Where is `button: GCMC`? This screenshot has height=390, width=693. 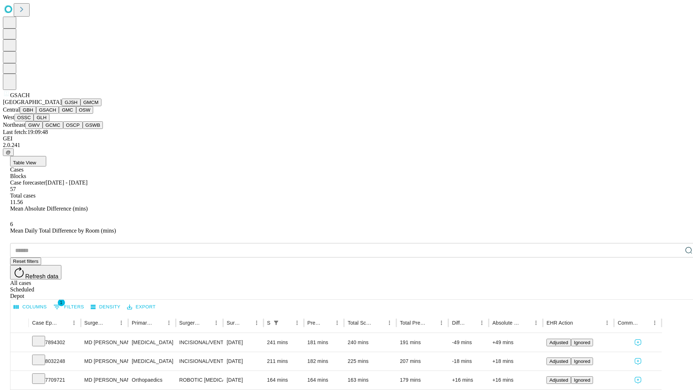
button: GCMC is located at coordinates (53, 125).